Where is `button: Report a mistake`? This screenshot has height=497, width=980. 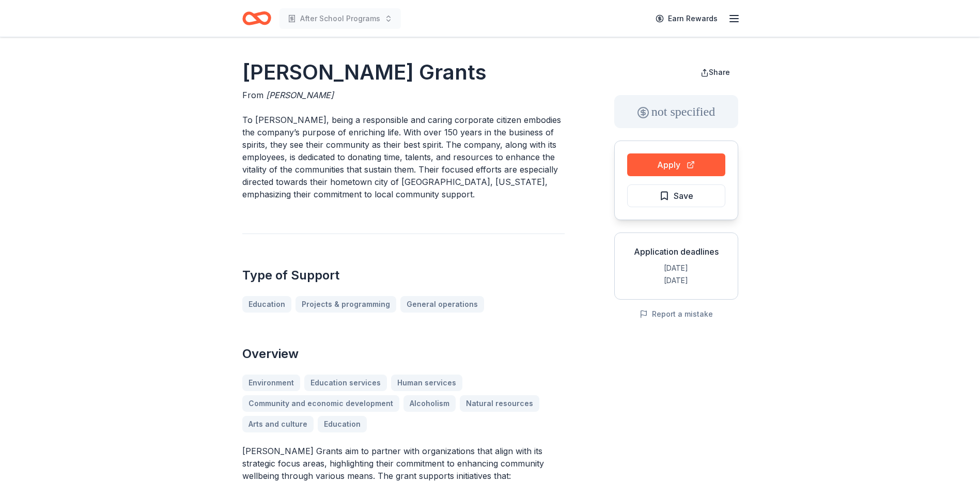 button: Report a mistake is located at coordinates (676, 314).